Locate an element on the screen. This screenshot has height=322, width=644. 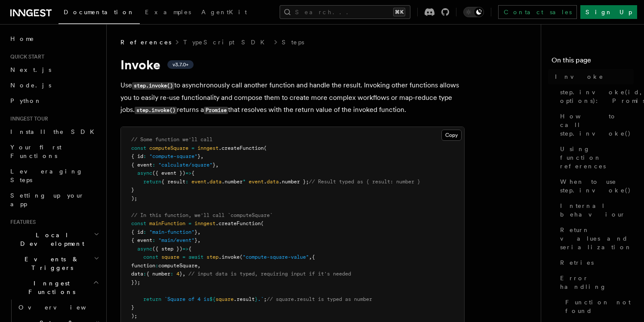
span: Inngest Functions is located at coordinates (50, 288).